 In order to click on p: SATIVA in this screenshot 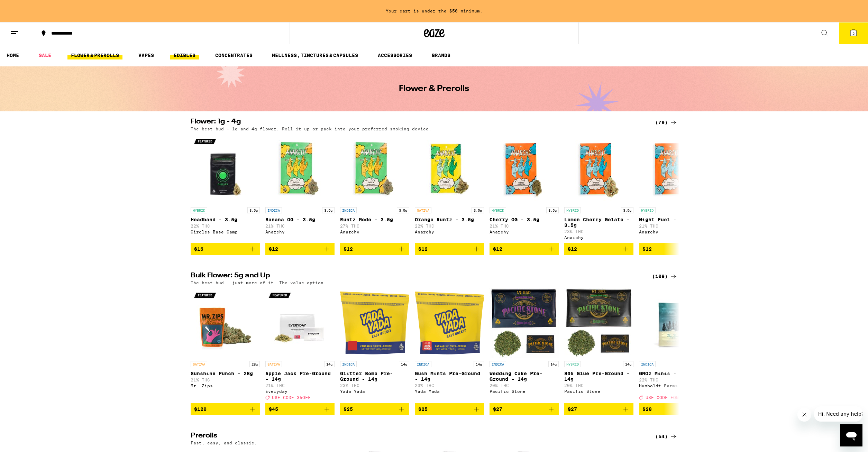, I will do `click(423, 210)`.